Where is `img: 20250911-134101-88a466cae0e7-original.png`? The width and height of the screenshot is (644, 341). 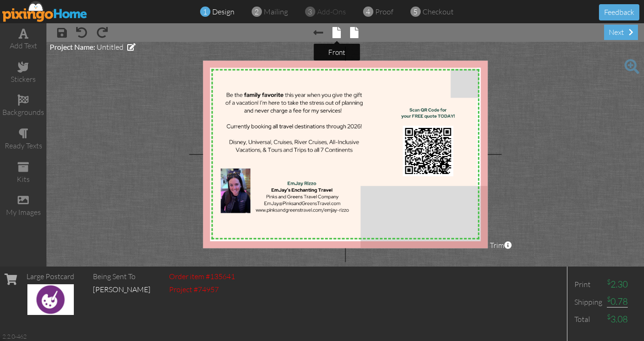 img: 20250911-134101-88a466cae0e7-original.png is located at coordinates (344, 154).